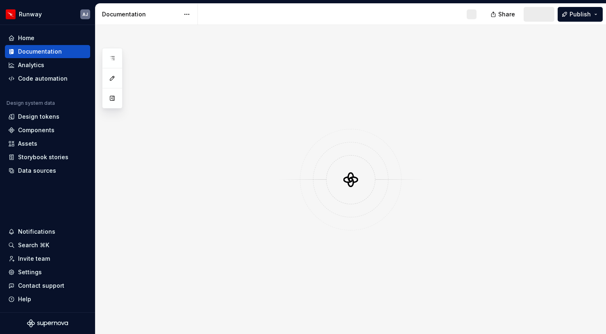  Describe the element at coordinates (27, 144) in the screenshot. I see `div: Assets` at that location.